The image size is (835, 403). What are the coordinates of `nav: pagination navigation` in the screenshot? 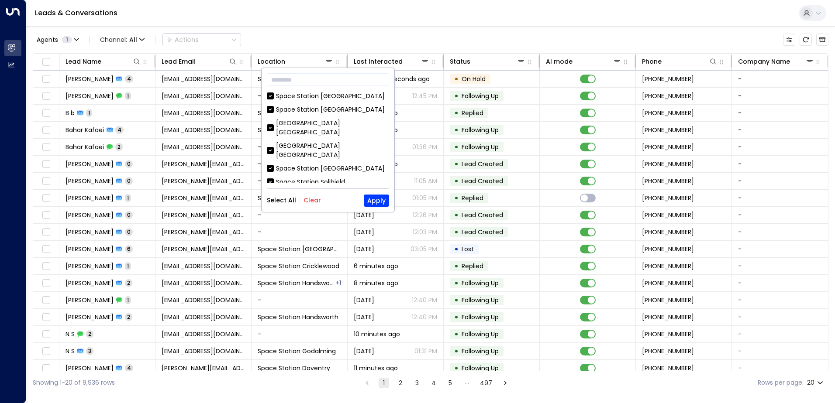 It's located at (436, 383).